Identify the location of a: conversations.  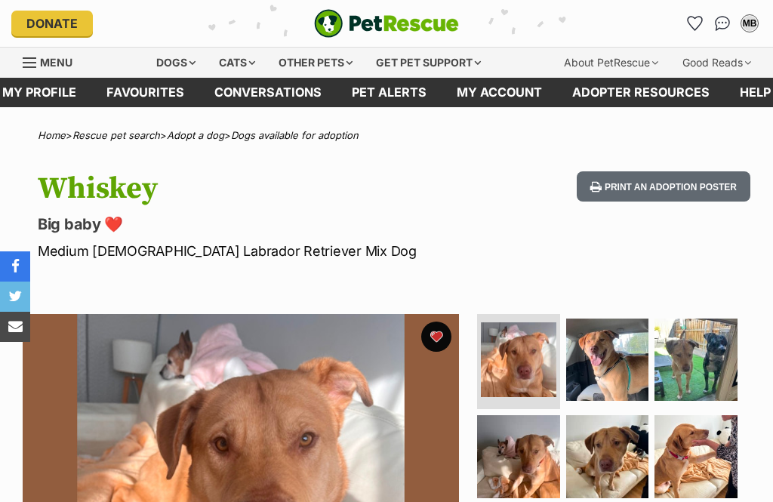
(268, 92).